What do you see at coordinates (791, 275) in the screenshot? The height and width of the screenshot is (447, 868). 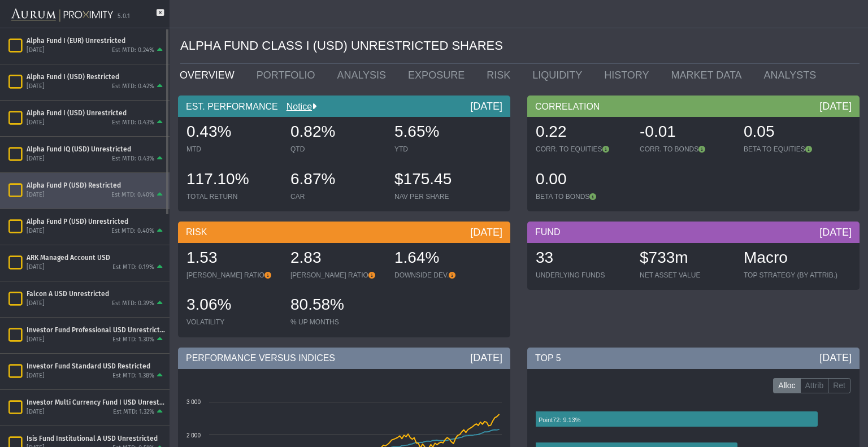 I see `div: TOP STRATEGY (BY ATTRIB.)` at bounding box center [791, 275].